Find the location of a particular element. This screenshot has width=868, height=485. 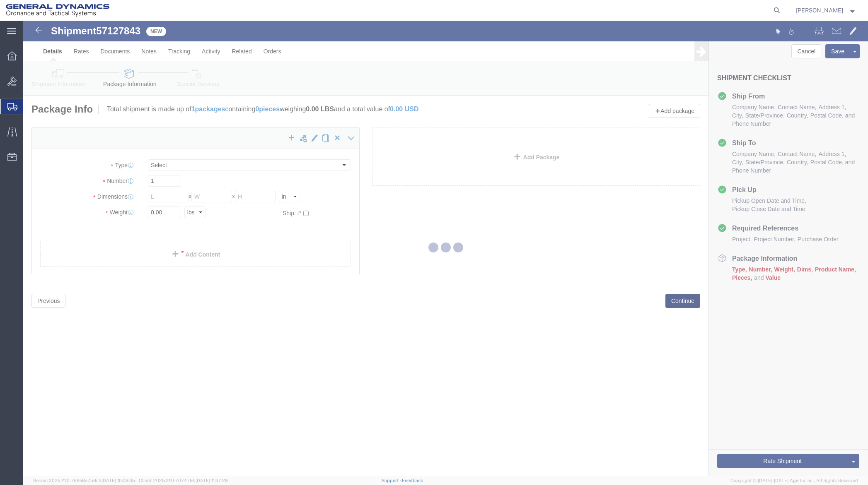

a: Feedback is located at coordinates (412, 480).